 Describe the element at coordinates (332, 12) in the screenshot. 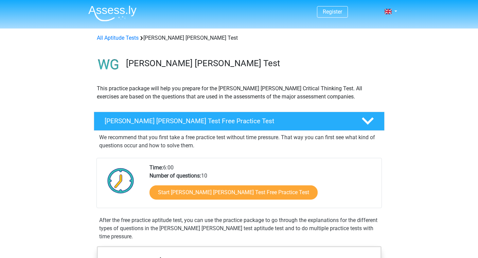

I see `a: Register` at that location.